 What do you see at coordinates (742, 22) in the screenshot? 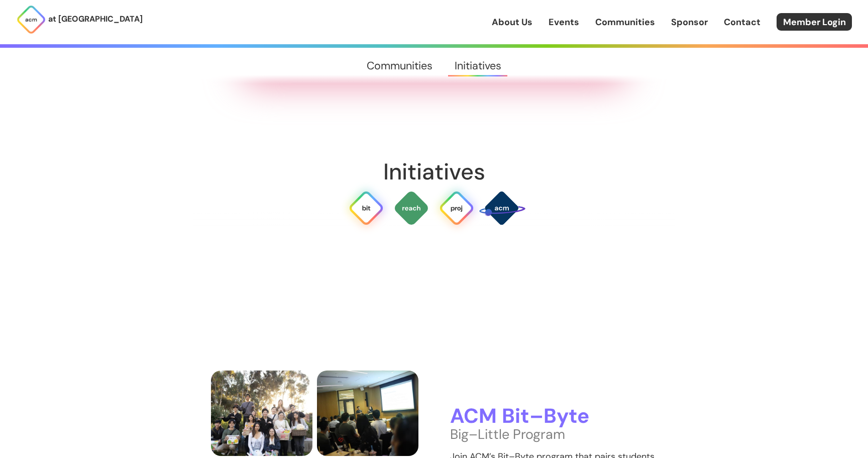
I see `a: Contact` at bounding box center [742, 22].